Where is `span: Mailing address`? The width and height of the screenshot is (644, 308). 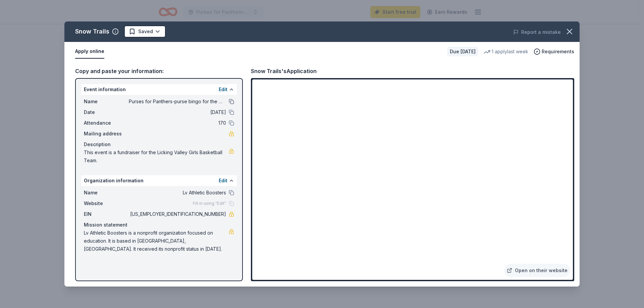 span: Mailing address is located at coordinates (106, 134).